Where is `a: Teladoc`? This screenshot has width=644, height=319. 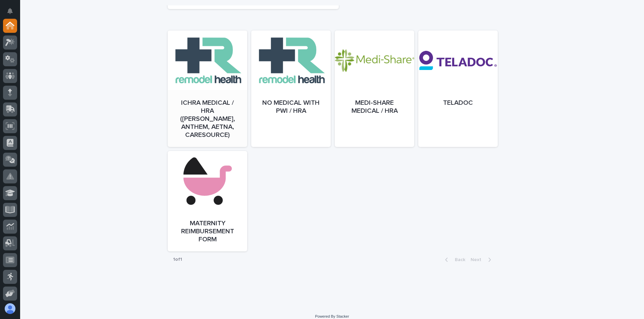 a: Teladoc is located at coordinates (458, 89).